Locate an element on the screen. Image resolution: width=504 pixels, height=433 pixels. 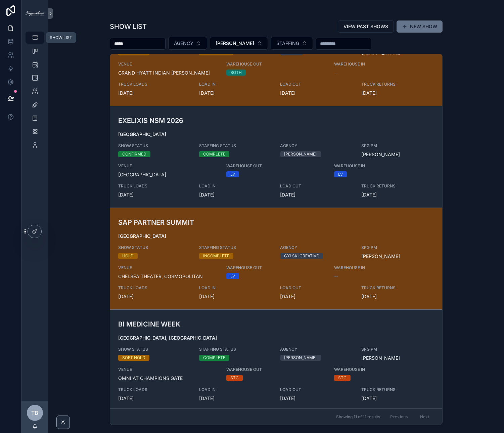
span: OMNI AT CHAMPIONS GATE is located at coordinates (168, 378).